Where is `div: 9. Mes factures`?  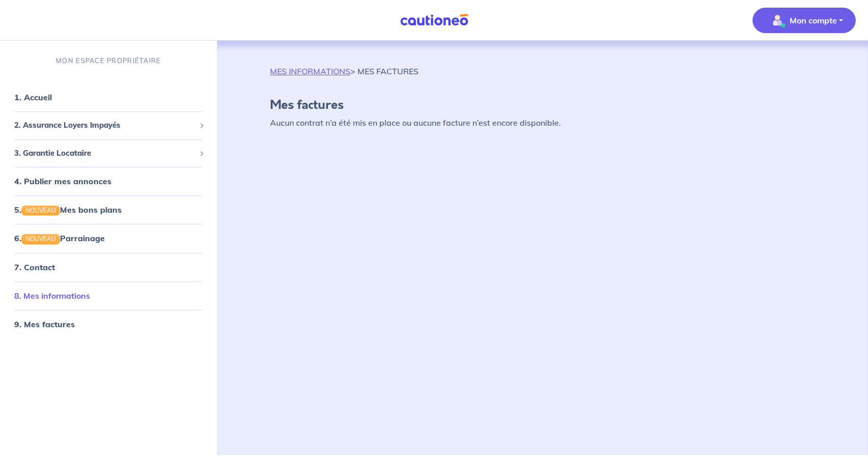
div: 9. Mes factures is located at coordinates (108, 324).